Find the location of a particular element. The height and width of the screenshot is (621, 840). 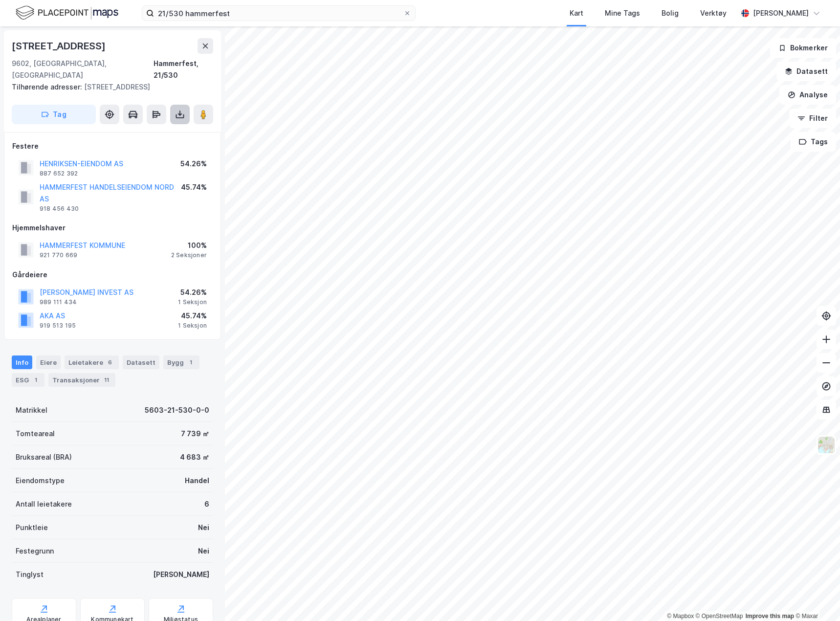

div: Bruksareal (BRA) is located at coordinates (44, 457).